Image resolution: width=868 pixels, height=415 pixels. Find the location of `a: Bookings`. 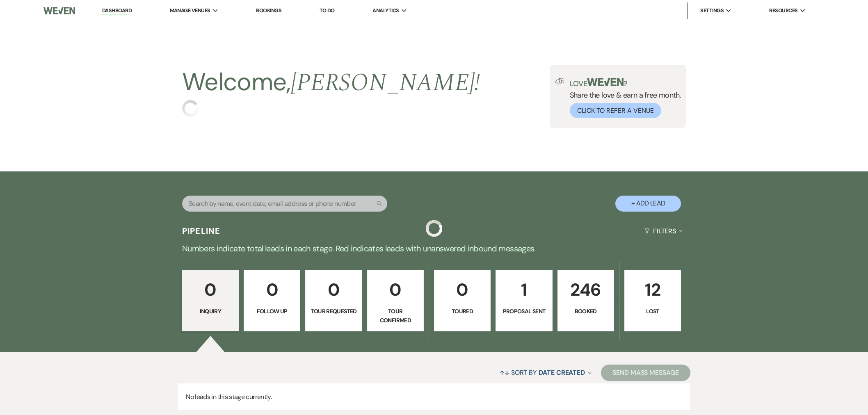

a: Bookings is located at coordinates (269, 10).